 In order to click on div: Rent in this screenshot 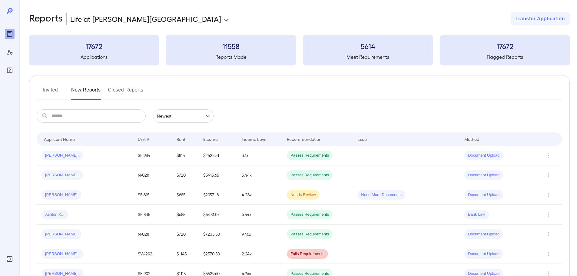, I will do `click(181, 139)`.